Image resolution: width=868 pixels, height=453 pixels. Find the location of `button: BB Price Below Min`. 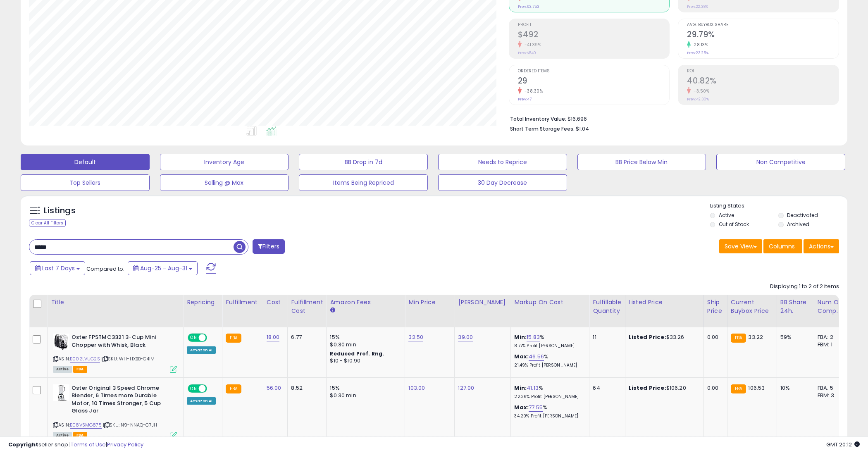

button: BB Price Below Min is located at coordinates (642, 162).